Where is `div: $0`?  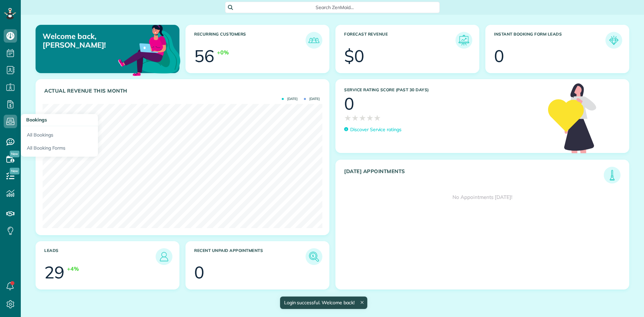 div: $0 is located at coordinates (354, 56).